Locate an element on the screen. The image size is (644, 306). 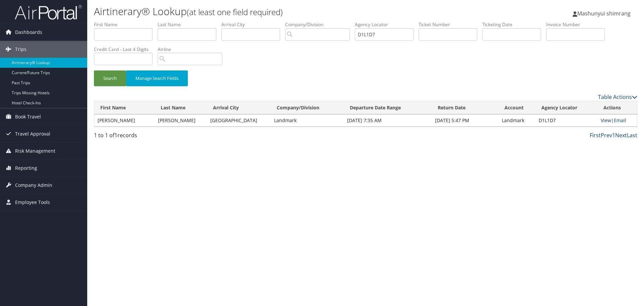
th: First Name: activate to sort column ascending is located at coordinates (125, 107).